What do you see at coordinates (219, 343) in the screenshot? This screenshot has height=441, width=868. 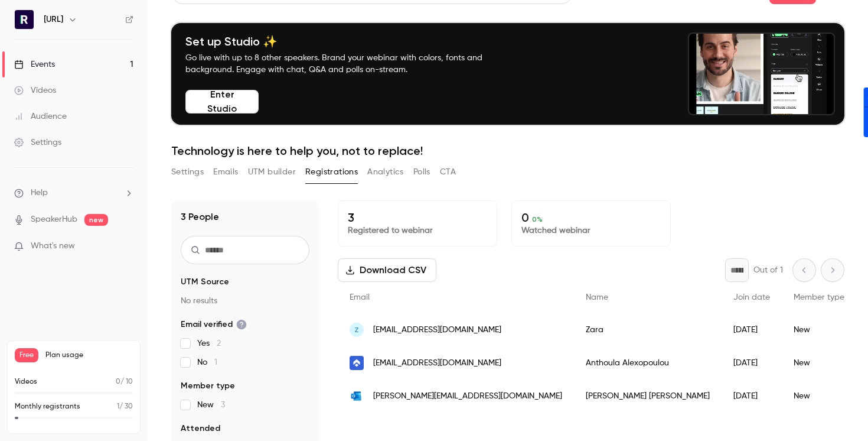 I see `span: 2` at bounding box center [219, 343].